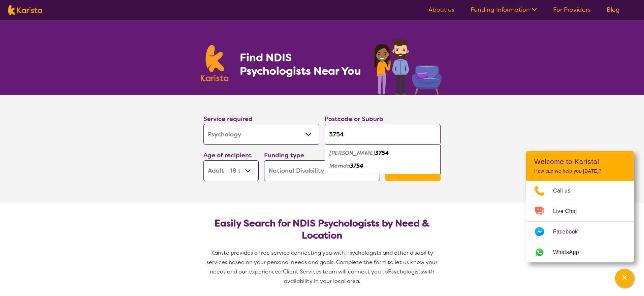 This screenshot has width=644, height=296. I want to click on input: Type, so click(383, 135).